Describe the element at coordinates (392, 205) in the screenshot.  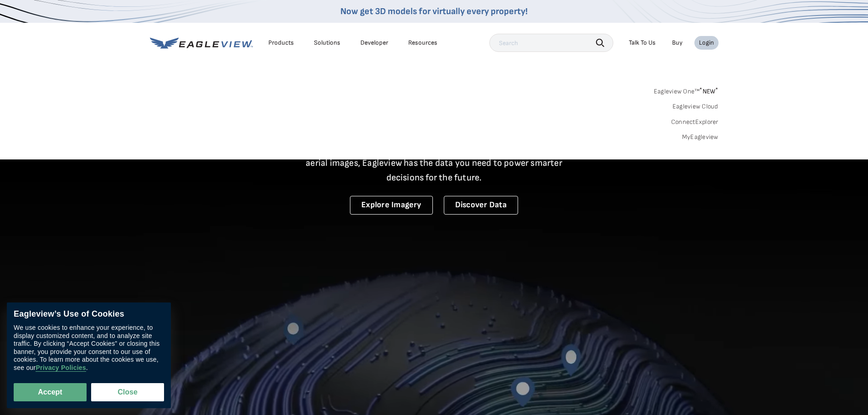
I see `a: Explore Imagery` at that location.